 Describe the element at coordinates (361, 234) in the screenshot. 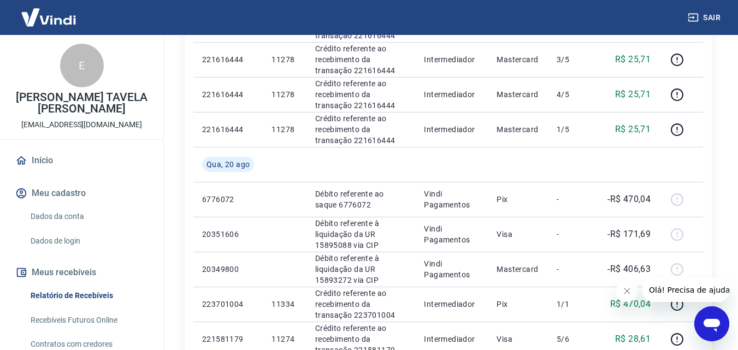

I see `p: Débito referente à liquidação da UR 15895088 via CIP` at that location.